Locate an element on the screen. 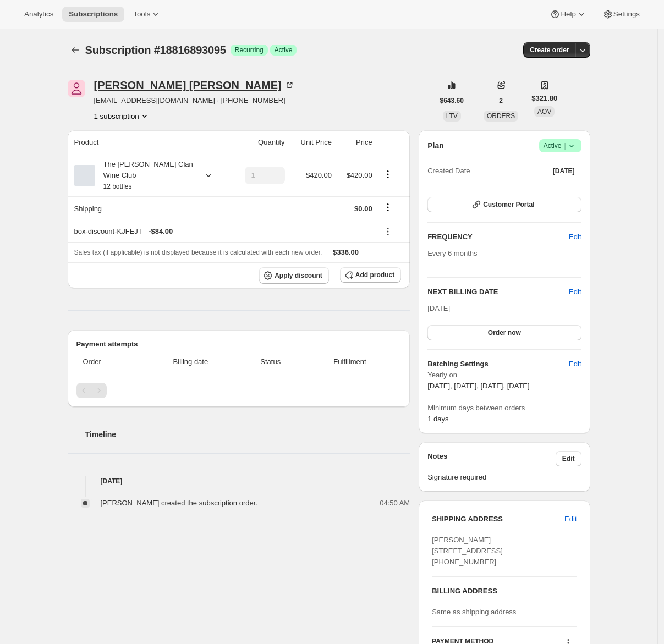  button: Settings is located at coordinates (621, 14).